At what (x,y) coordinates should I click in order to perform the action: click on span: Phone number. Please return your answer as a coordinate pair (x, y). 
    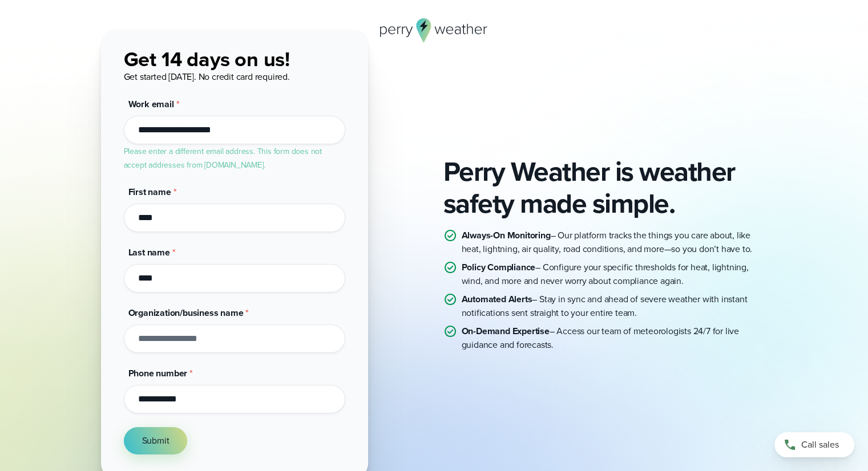
    Looking at the image, I should click on (158, 373).